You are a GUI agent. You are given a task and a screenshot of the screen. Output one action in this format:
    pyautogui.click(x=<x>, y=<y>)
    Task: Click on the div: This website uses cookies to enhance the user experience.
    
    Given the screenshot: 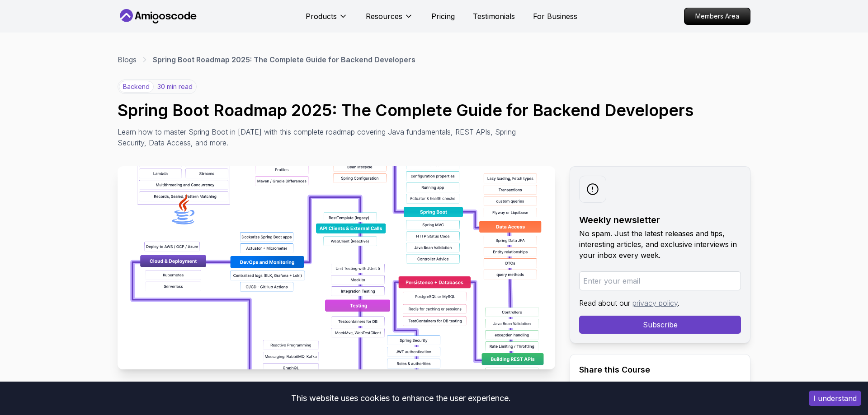 What is the action you would take?
    pyautogui.click(x=401, y=398)
    